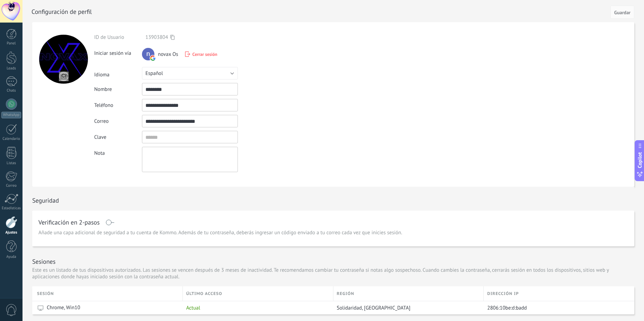 The height and width of the screenshot is (321, 644). Describe the element at coordinates (407, 307) in the screenshot. I see `div: Solidaridad, Mexico` at that location.